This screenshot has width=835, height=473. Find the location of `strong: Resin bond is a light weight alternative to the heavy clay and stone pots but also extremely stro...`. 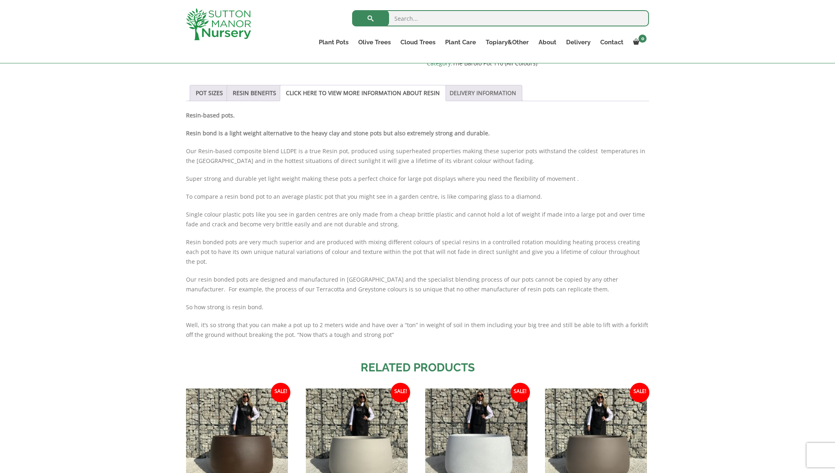

strong: Resin bond is a light weight alternative to the heavy clay and stone pots but also extremely stro... is located at coordinates (338, 133).